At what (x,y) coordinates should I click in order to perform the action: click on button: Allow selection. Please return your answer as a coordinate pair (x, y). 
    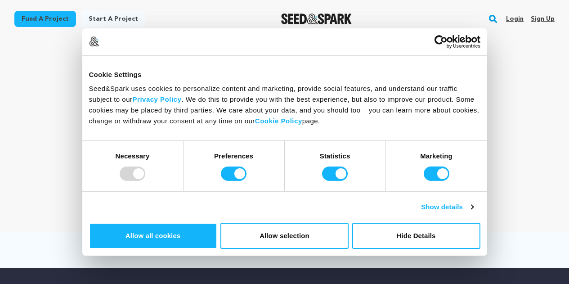
    Looking at the image, I should click on (284, 236).